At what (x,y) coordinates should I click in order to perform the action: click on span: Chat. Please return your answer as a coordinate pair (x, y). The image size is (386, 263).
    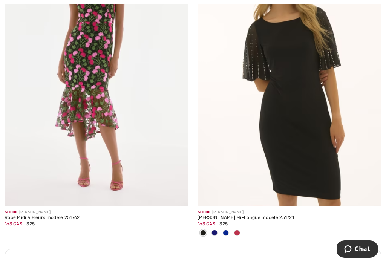
    Looking at the image, I should click on (25, 9).